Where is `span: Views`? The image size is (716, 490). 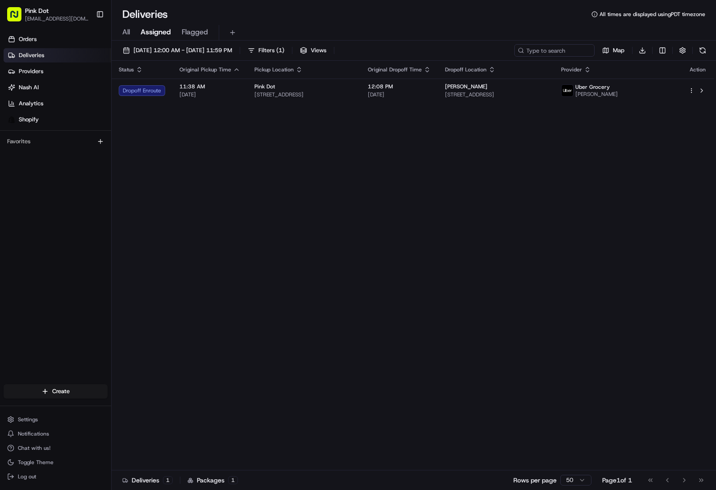 span: Views is located at coordinates (318, 50).